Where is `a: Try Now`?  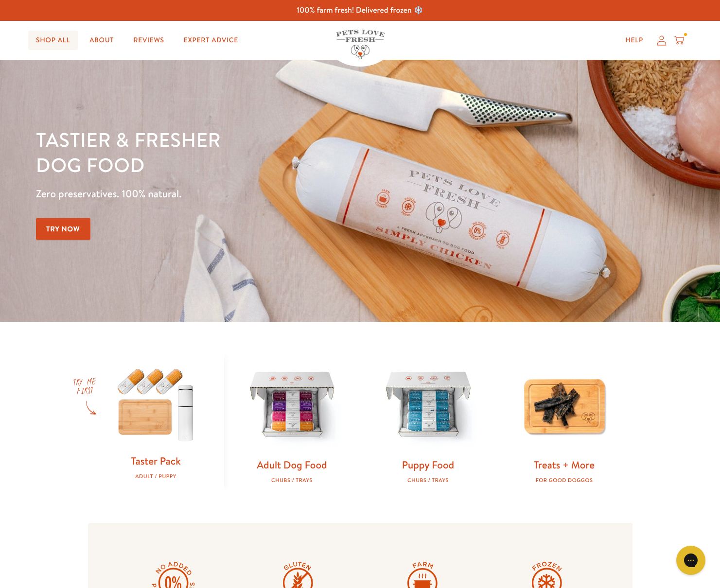
a: Try Now is located at coordinates (63, 229).